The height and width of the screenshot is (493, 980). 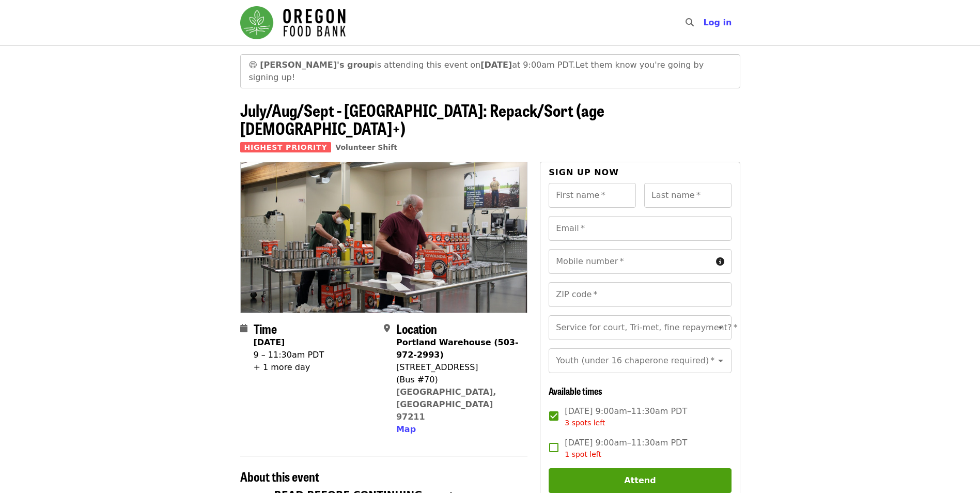 I want to click on button: Map, so click(x=407, y=429).